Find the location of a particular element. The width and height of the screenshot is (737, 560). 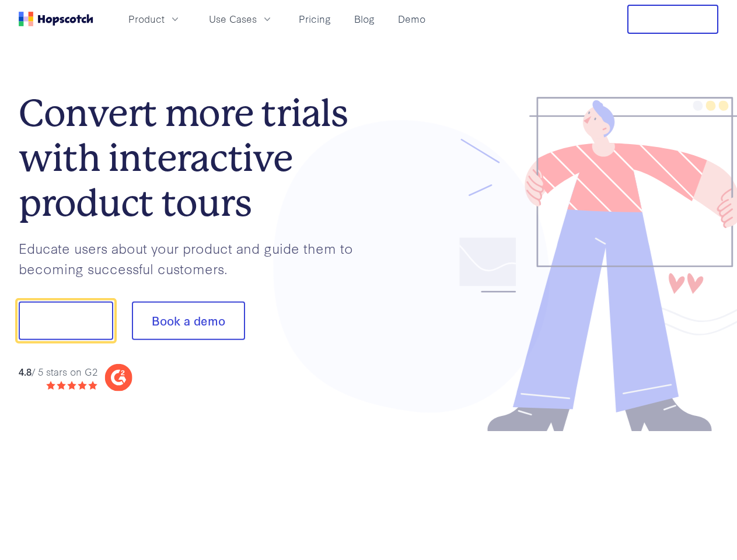

a: Book a demo is located at coordinates (189, 321).